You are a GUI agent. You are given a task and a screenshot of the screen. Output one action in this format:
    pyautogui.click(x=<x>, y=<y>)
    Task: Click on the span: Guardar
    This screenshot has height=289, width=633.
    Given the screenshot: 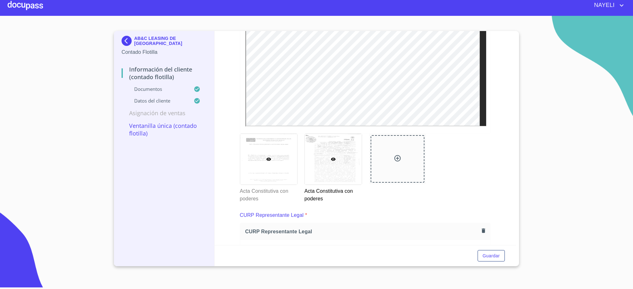 What is the action you would take?
    pyautogui.click(x=491, y=256)
    